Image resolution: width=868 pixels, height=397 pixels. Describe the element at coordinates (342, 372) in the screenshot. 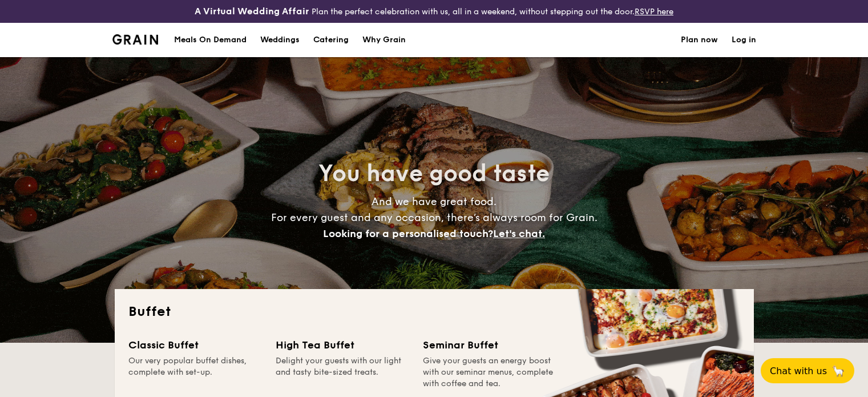

I see `div: Delight your guests with our light and tasty bite-sized treats.` at that location.